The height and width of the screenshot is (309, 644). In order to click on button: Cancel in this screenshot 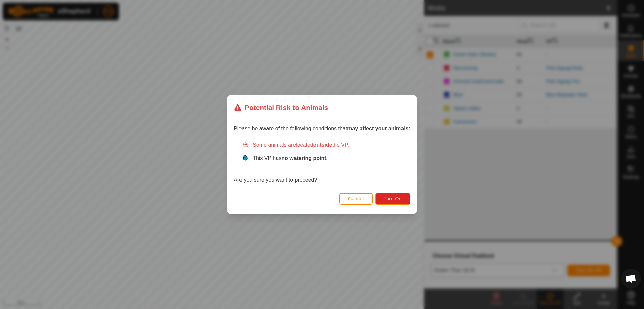, I will do `click(356, 199)`.